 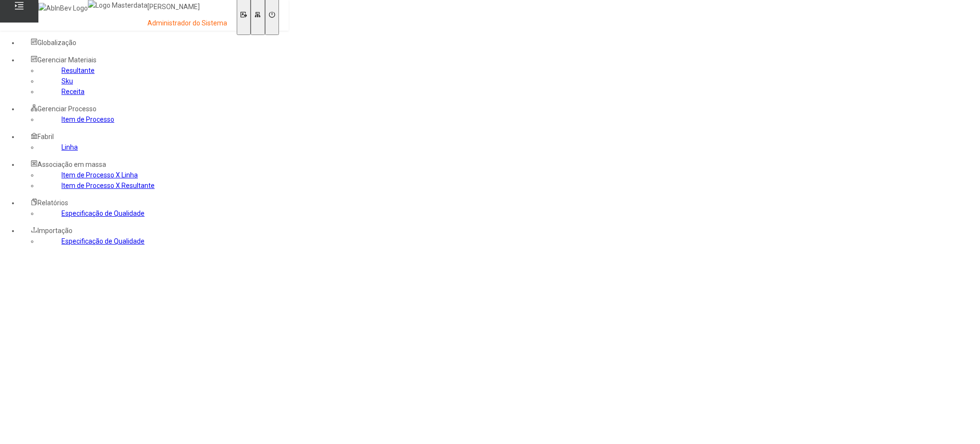 I want to click on span: Relatórios, so click(x=53, y=203).